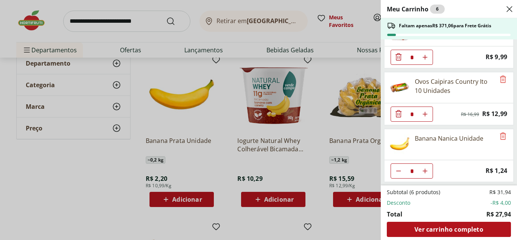 The image size is (517, 240). Describe the element at coordinates (496, 57) in the screenshot. I see `span: R$ 9,99` at that location.